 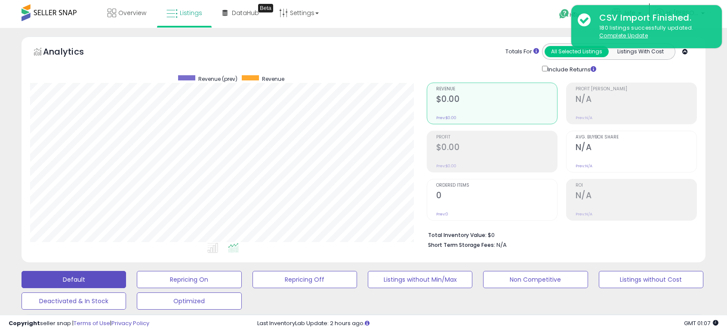 What do you see at coordinates (535, 280) in the screenshot?
I see `button: Non Competitive` at bounding box center [535, 280].